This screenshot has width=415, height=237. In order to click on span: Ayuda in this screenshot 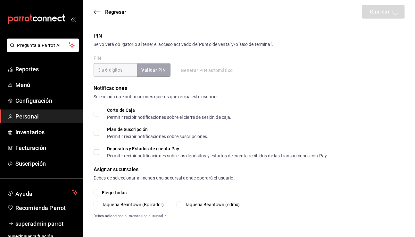, I will do `click(42, 192)`.